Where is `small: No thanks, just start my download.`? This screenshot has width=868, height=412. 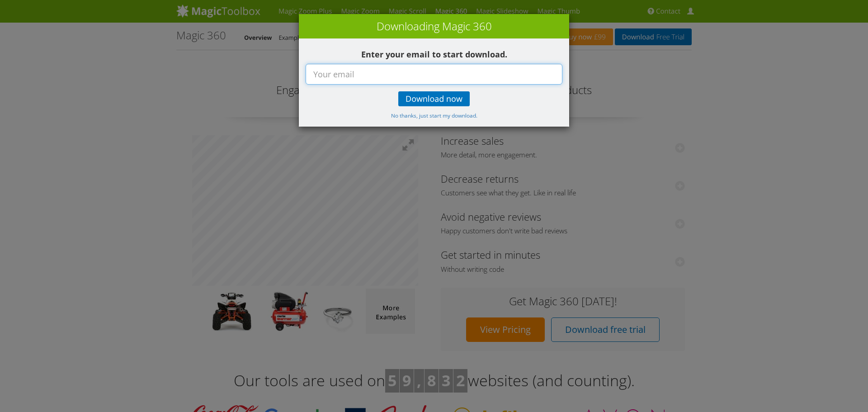
small: No thanks, just start my download. is located at coordinates (434, 115).